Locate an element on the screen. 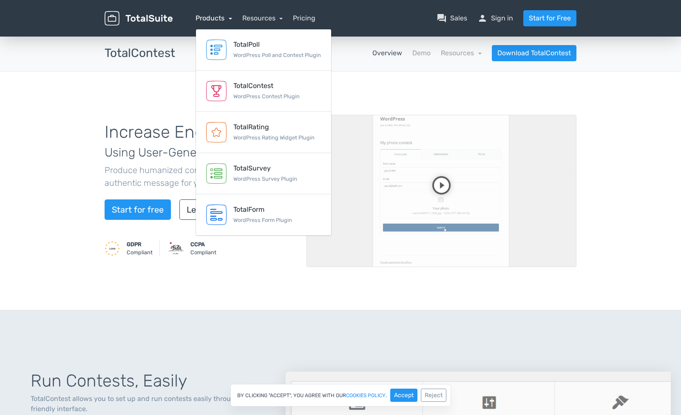 The width and height of the screenshot is (681, 415). small: WordPress Contest Plugin is located at coordinates (267, 96).